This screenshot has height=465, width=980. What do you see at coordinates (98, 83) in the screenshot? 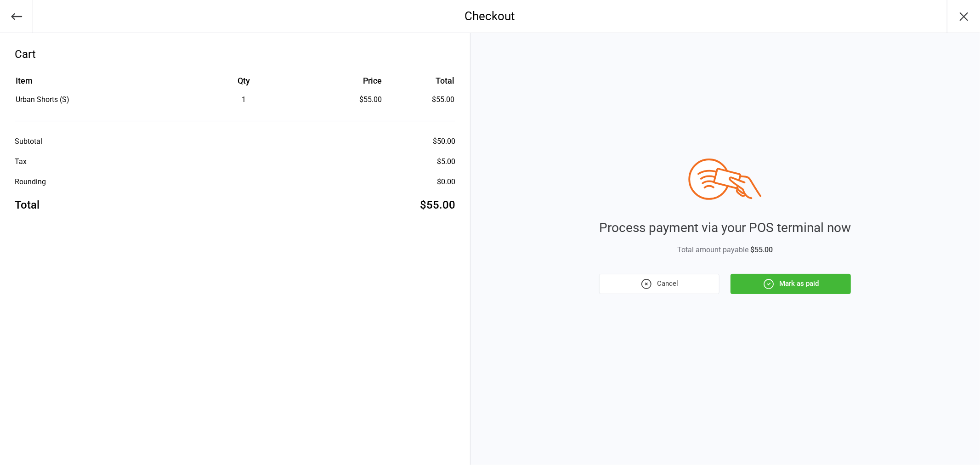
I see `th: Item` at bounding box center [98, 83].